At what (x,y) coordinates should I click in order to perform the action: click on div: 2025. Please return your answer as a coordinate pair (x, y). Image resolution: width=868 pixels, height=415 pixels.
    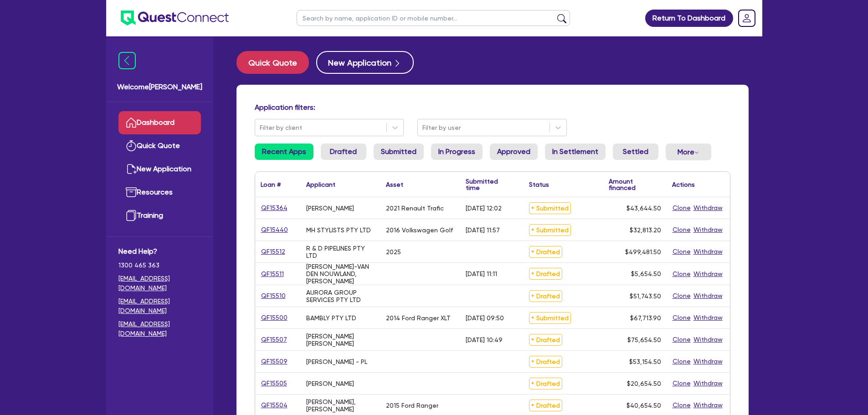
    Looking at the image, I should click on (393, 252).